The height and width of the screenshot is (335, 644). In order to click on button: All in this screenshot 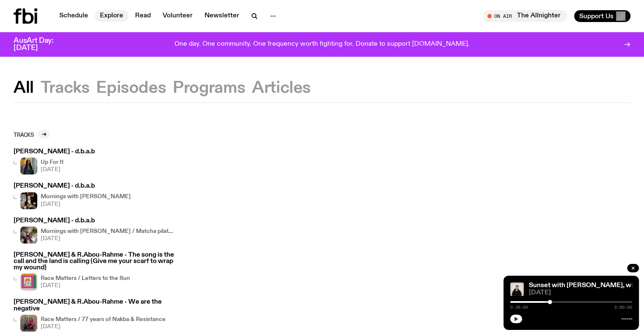, I will do `click(24, 88)`.